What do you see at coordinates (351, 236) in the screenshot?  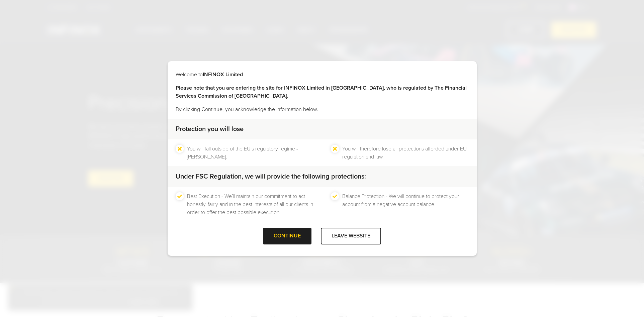 I see `div: LEAVE WEBSITE` at bounding box center [351, 236].